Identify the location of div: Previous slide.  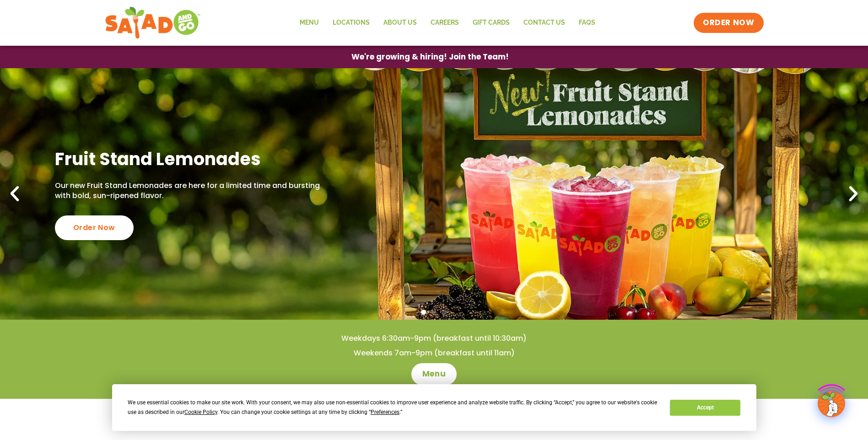
(15, 194).